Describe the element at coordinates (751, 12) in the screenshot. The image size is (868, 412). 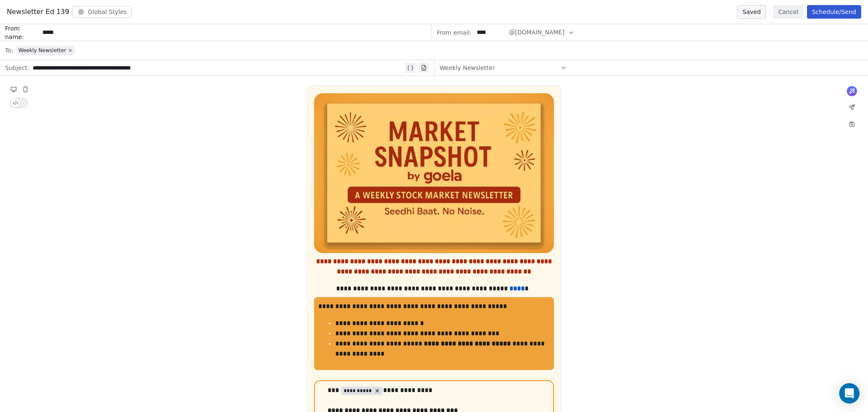
I see `button: Saved` at that location.